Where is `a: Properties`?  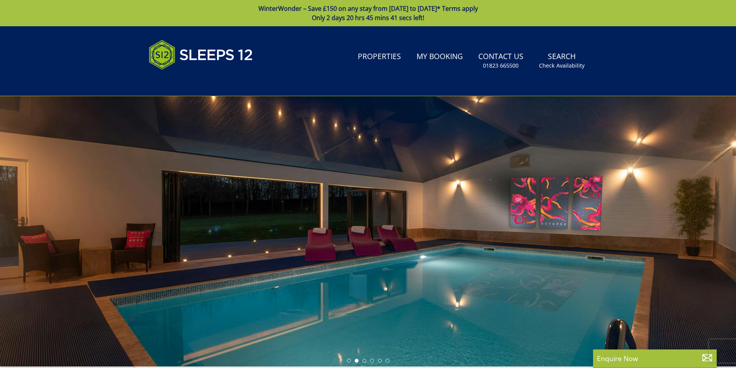 a: Properties is located at coordinates (379, 57).